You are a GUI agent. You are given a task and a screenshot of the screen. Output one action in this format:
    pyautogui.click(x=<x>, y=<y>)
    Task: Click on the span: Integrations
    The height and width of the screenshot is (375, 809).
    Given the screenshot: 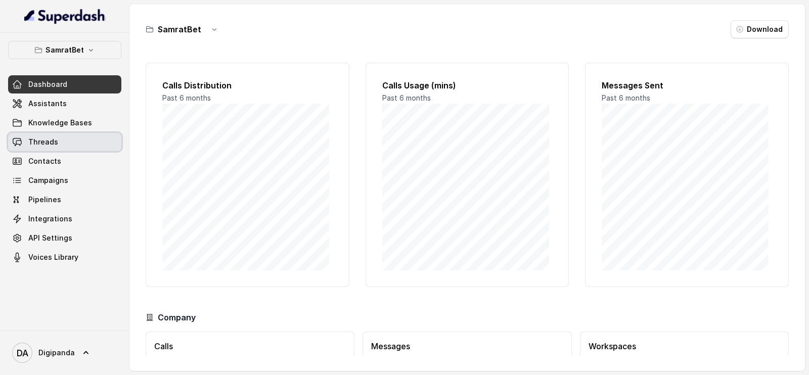 What is the action you would take?
    pyautogui.click(x=50, y=219)
    